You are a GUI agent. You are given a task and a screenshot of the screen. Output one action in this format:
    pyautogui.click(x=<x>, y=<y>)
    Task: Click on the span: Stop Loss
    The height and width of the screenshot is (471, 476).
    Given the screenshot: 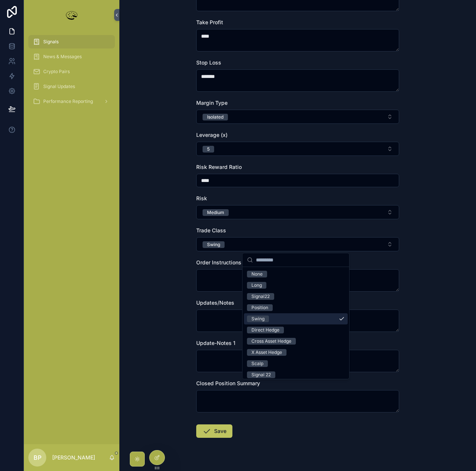 What is the action you would take?
    pyautogui.click(x=209, y=62)
    